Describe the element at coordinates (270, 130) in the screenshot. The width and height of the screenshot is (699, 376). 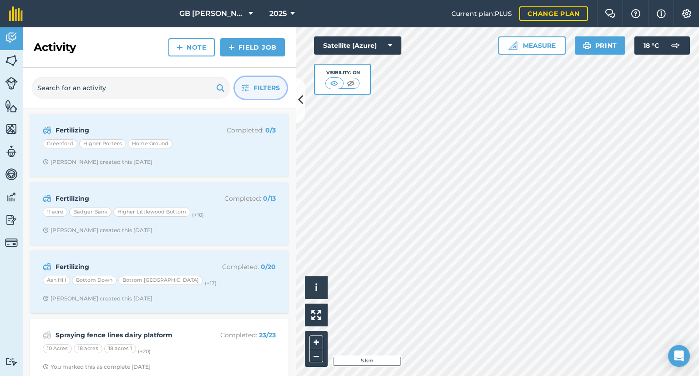
I see `strong: 0 / 3` at that location.